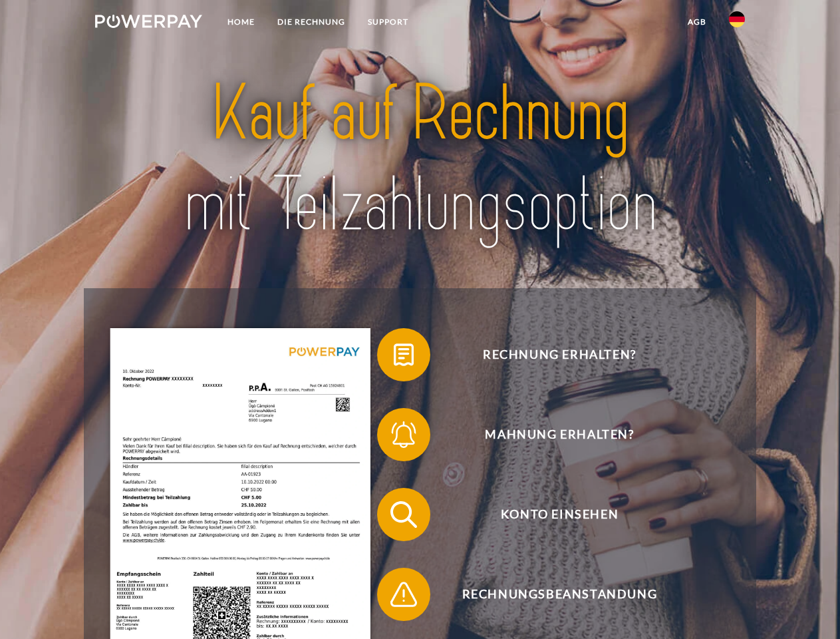  I want to click on img: qb_bell.svg, so click(403, 435).